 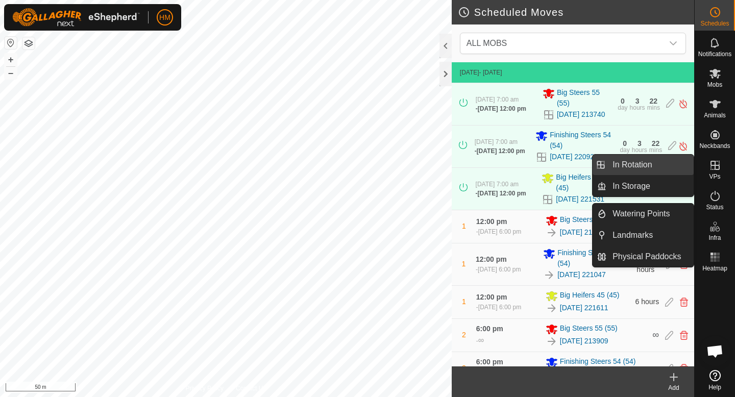 What do you see at coordinates (650, 257) in the screenshot?
I see `a: Physical Paddocks` at bounding box center [650, 257].